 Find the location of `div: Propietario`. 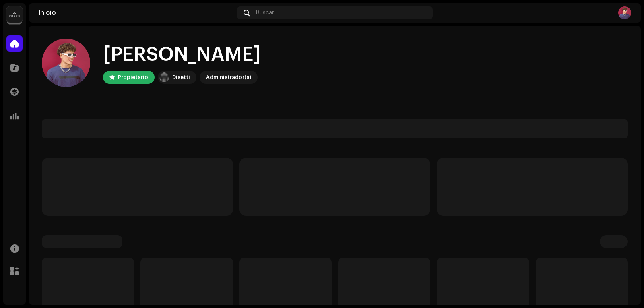

div: Propietario is located at coordinates (133, 77).